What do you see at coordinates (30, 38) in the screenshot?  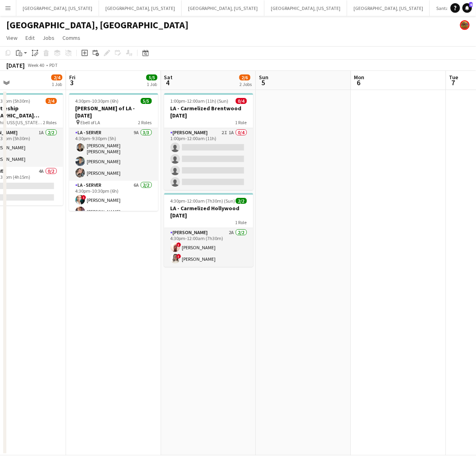 I see `a: Edit` at bounding box center [30, 38].